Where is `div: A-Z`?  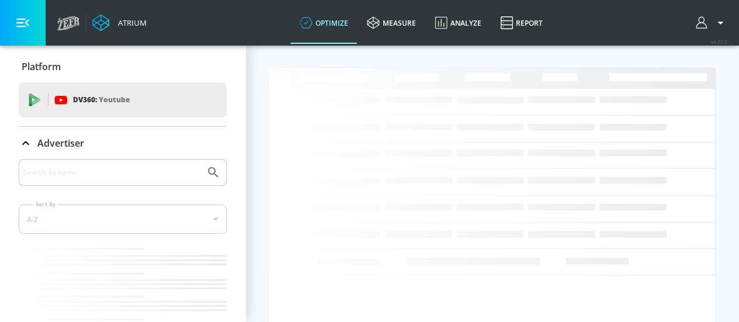
div: A-Z is located at coordinates (123, 219).